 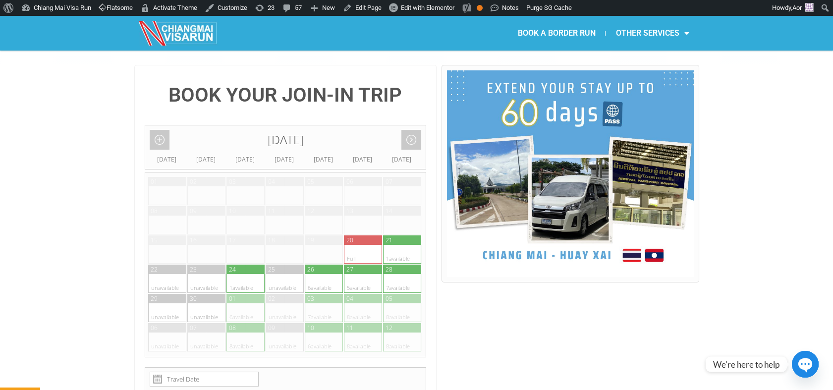 What do you see at coordinates (557, 33) in the screenshot?
I see `nav: Menu` at bounding box center [557, 33].